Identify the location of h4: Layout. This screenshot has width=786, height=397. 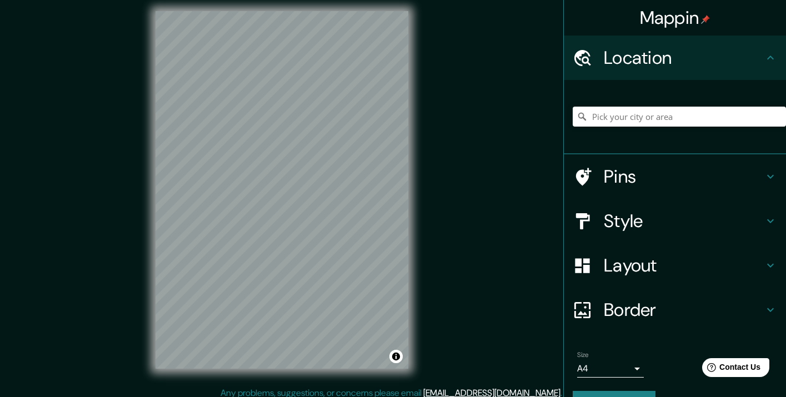
(684, 266).